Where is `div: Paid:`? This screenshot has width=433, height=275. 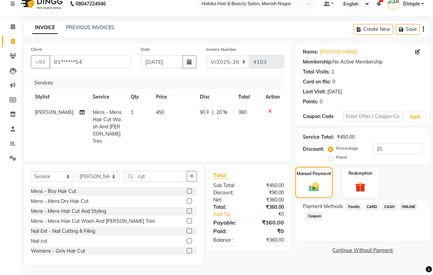
div: Paid: is located at coordinates (229, 231).